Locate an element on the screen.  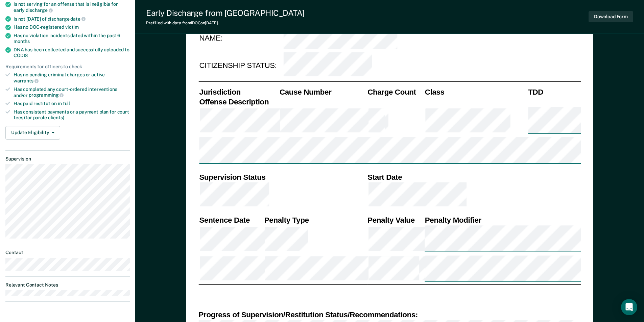
span: discharge is located at coordinates (39, 10).